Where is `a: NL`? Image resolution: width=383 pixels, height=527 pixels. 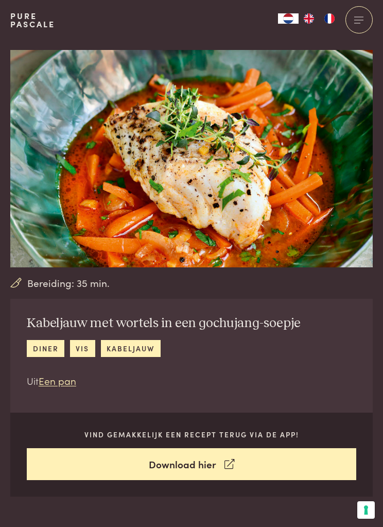 a: NL is located at coordinates (288, 19).